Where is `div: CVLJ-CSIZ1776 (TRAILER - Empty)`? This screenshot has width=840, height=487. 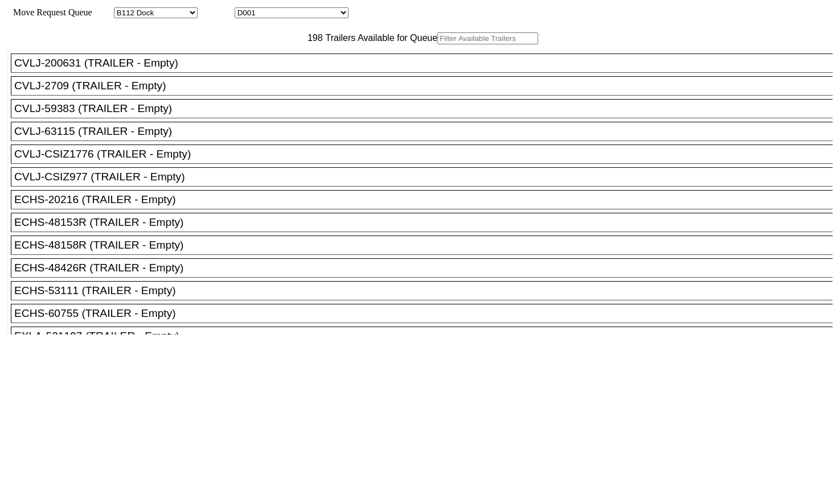 div: CVLJ-CSIZ1776 (TRAILER - Empty) is located at coordinates (426, 154).